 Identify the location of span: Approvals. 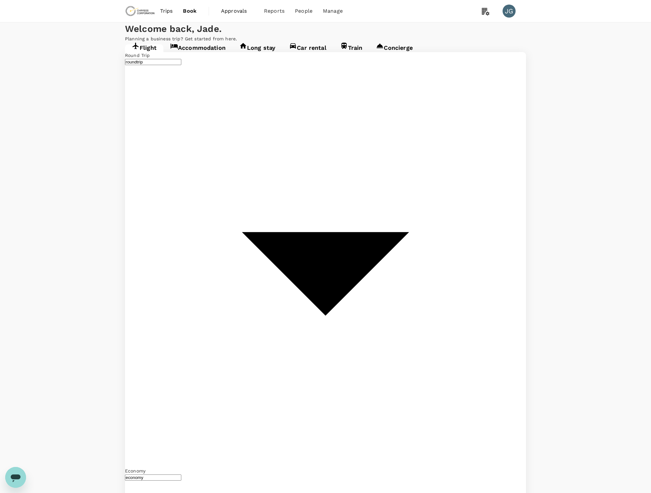
(237, 11).